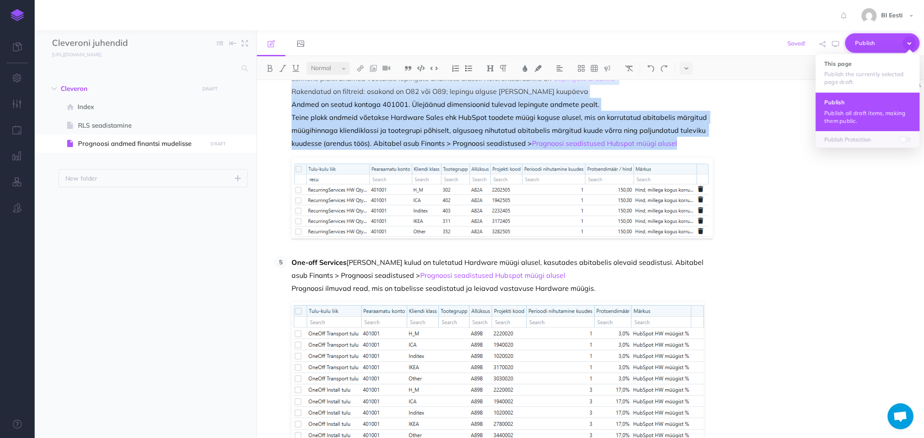  What do you see at coordinates (270, 68) in the screenshot?
I see `img: Bold button` at bounding box center [270, 68].